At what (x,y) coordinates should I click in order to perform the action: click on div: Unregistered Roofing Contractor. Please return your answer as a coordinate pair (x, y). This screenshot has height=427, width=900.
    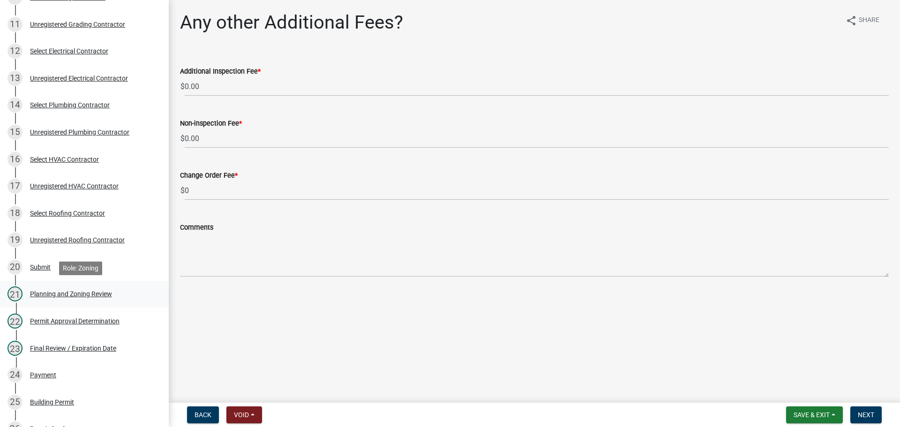
    Looking at the image, I should click on (77, 240).